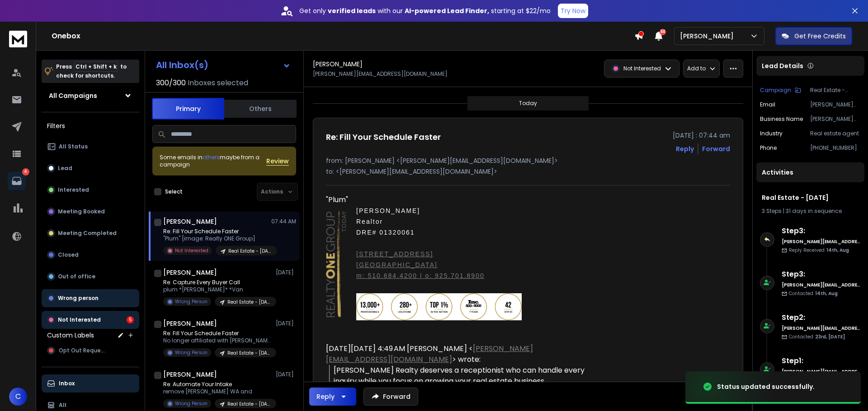 The width and height of the screenshot is (868, 411). What do you see at coordinates (425, 11) in the screenshot?
I see `p: Get only with our starting at $22/mo` at bounding box center [425, 11].